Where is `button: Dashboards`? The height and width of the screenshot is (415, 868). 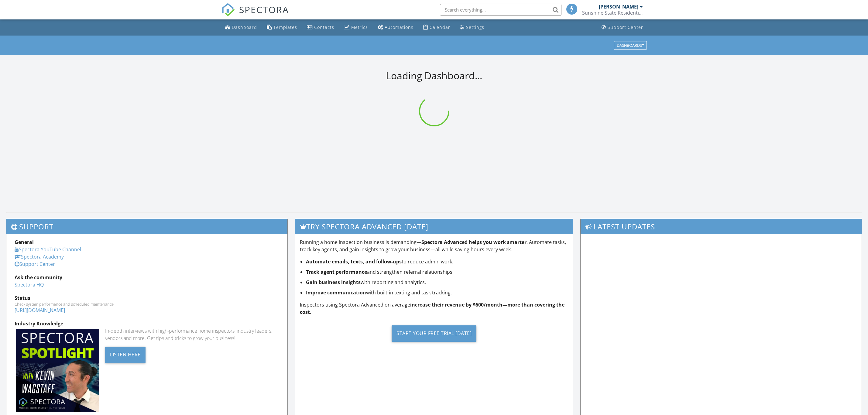
button: Dashboards is located at coordinates (630, 45).